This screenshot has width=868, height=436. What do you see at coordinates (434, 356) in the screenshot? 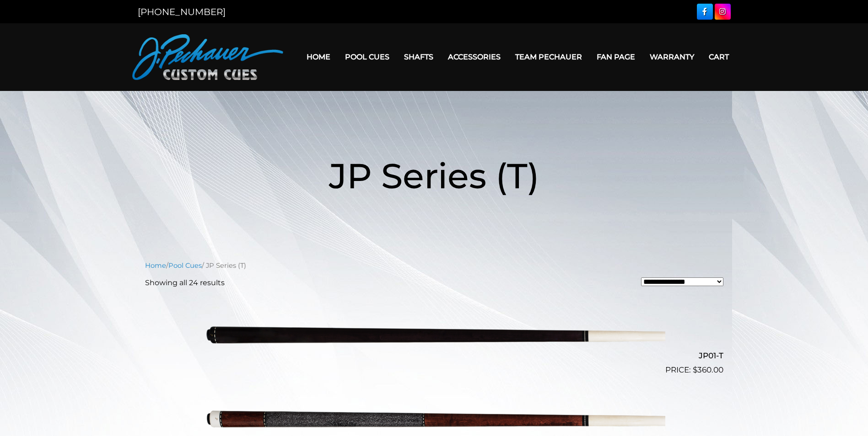
I see `h2: JP01-T` at bounding box center [434, 356].